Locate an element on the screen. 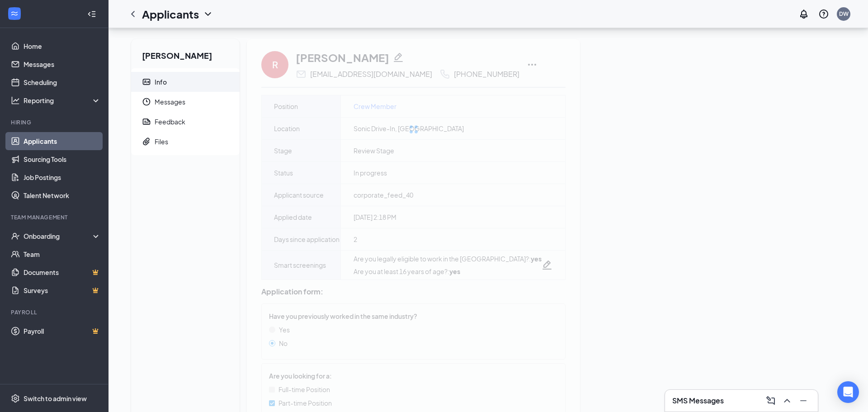  svg: ChevronLeft is located at coordinates (133, 14).